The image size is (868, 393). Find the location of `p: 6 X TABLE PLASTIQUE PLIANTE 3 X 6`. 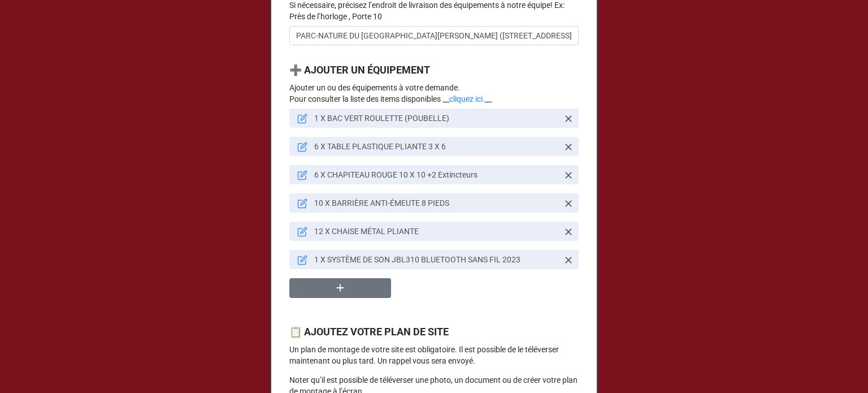

p: 6 X TABLE PLASTIQUE PLIANTE 3 X 6 is located at coordinates (436, 146).